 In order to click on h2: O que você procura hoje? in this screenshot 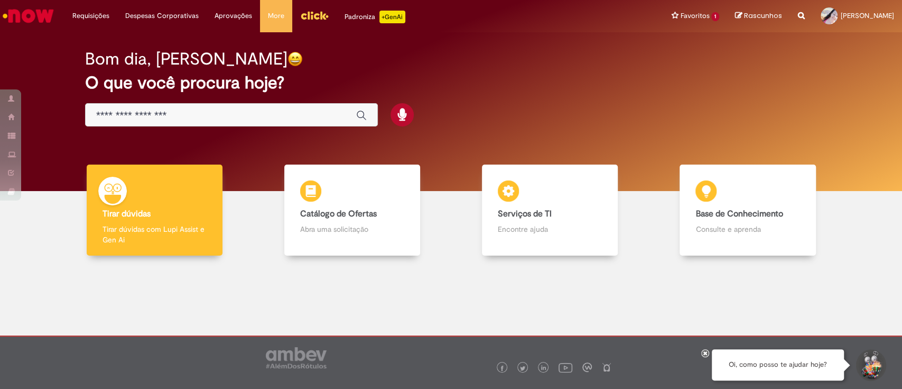, I will do `click(451, 82)`.